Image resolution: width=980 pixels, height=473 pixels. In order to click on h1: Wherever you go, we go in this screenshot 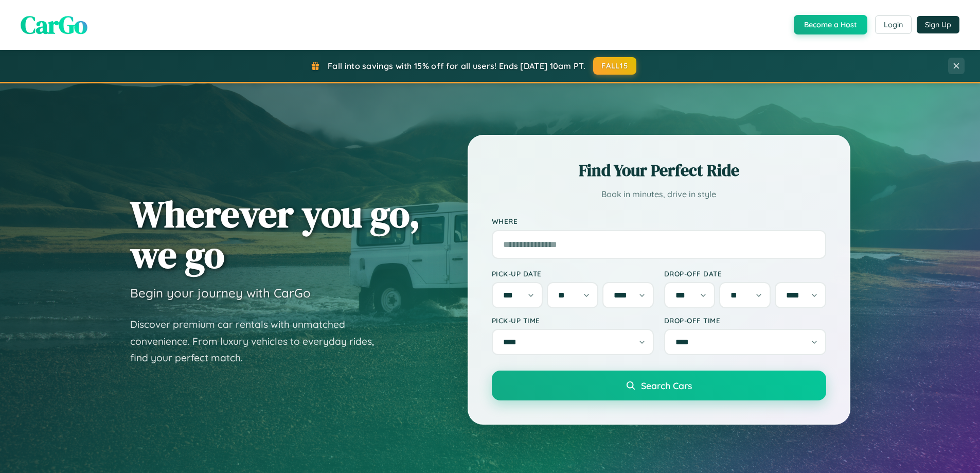, I will do `click(275, 234)`.